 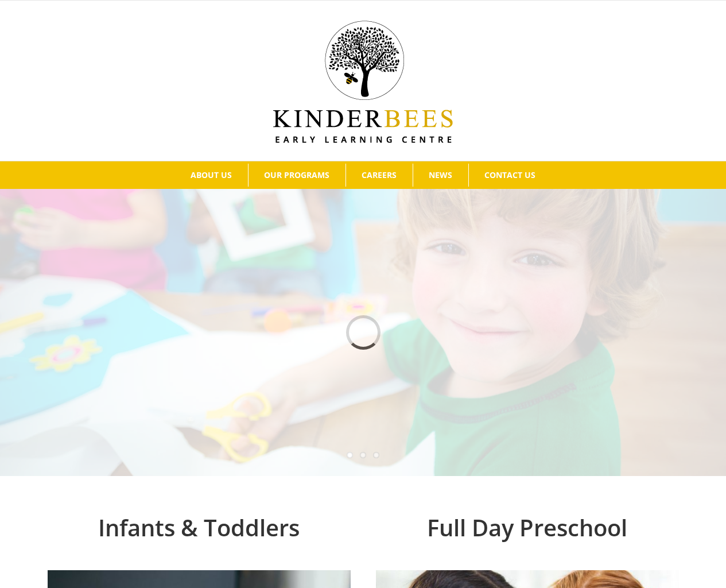 I want to click on span: OUR PROGRAMS, so click(x=297, y=175).